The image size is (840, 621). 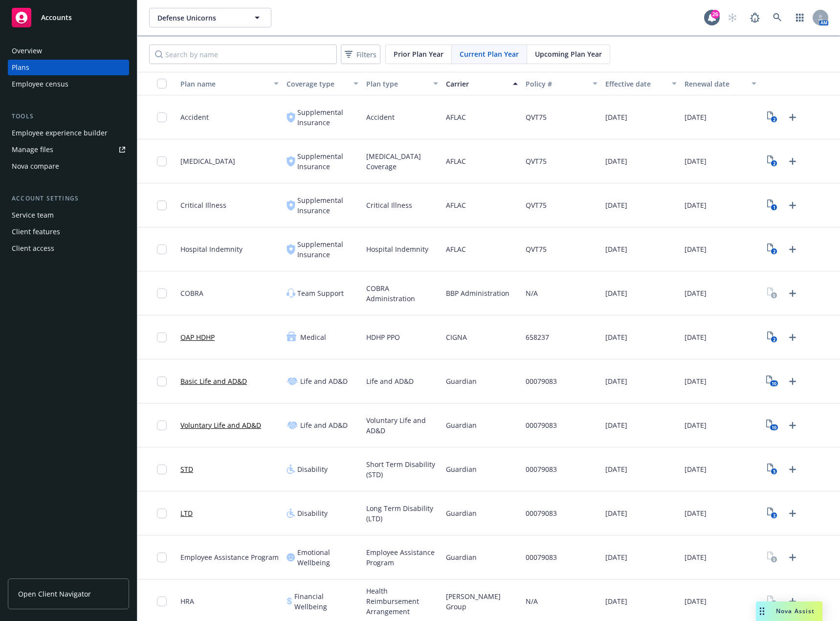 What do you see at coordinates (456, 337) in the screenshot?
I see `span: CIGNA` at bounding box center [456, 337].